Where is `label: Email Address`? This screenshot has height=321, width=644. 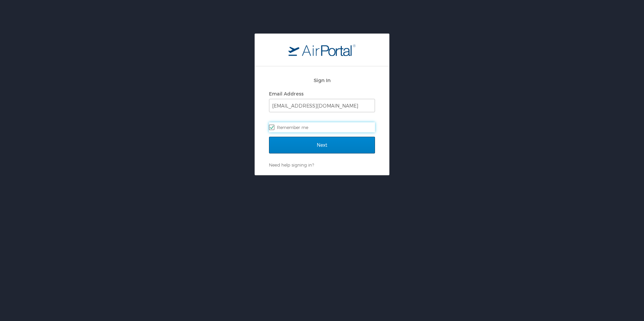 label: Email Address is located at coordinates (286, 94).